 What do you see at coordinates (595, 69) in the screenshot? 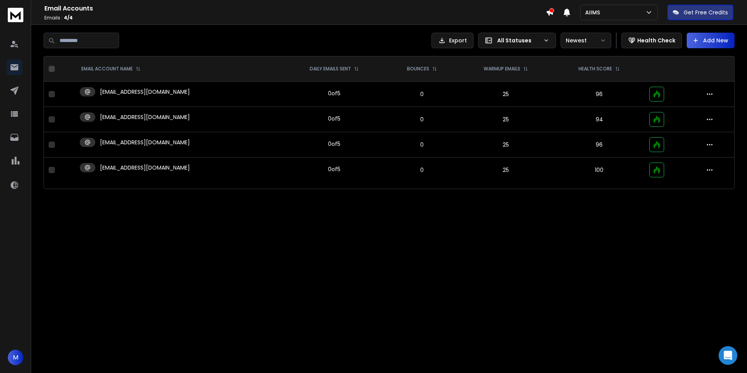
I see `p: HEALTH SCORE` at bounding box center [595, 69].